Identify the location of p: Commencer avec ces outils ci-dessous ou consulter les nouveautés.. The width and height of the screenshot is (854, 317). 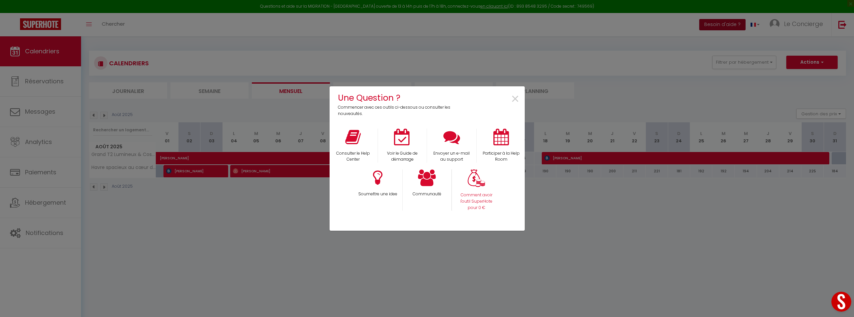
(396, 111).